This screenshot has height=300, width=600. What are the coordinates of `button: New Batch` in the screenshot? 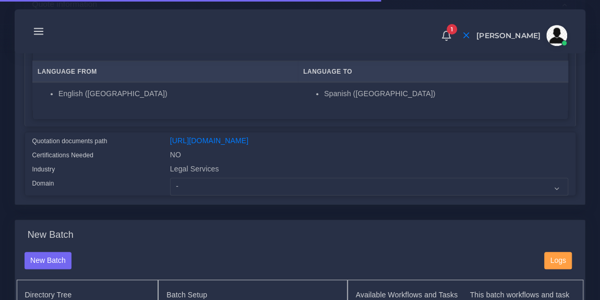 It's located at (48, 260).